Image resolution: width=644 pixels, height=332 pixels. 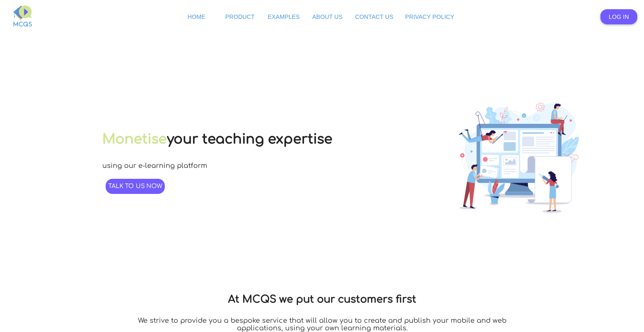 I want to click on span: Home, so click(x=196, y=17).